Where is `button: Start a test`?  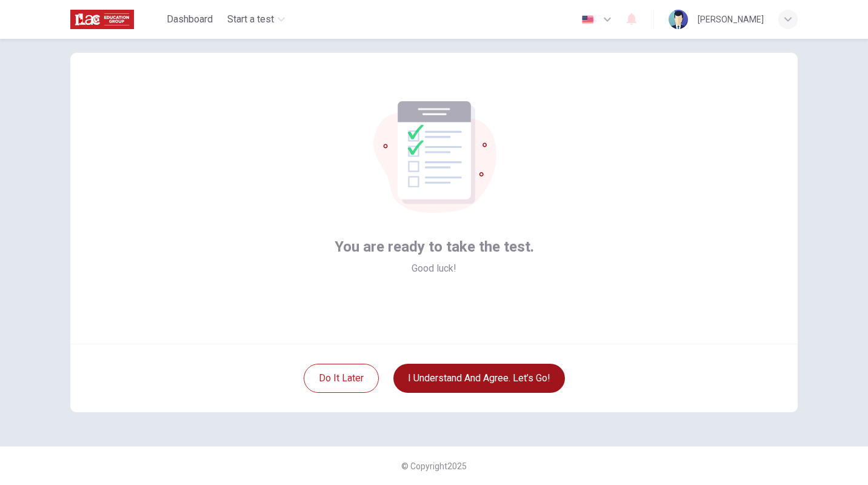
button: Start a test is located at coordinates (256, 19).